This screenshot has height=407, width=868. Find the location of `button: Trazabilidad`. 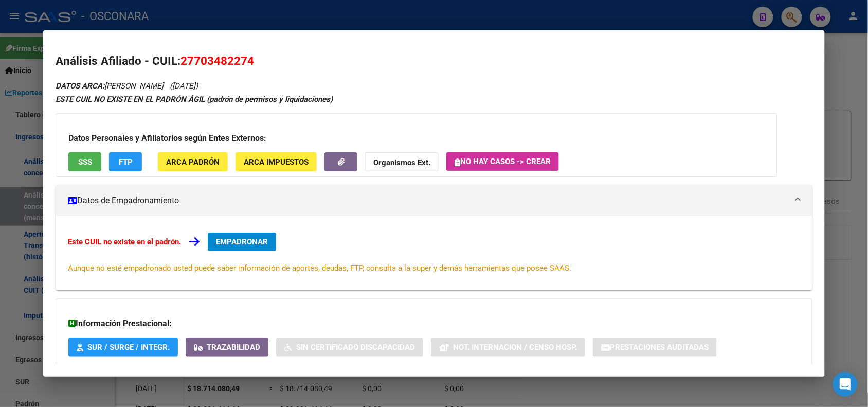

button: Trazabilidad is located at coordinates (227, 347).